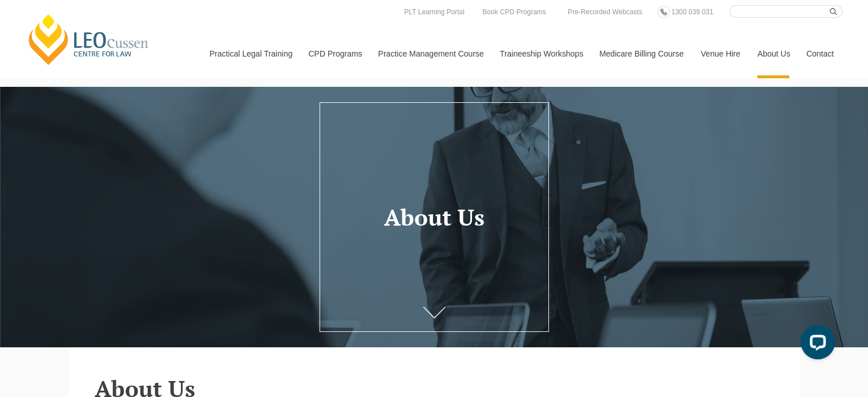 Image resolution: width=868 pixels, height=397 pixels. What do you see at coordinates (434, 217) in the screenshot?
I see `h1: About Us` at bounding box center [434, 217].